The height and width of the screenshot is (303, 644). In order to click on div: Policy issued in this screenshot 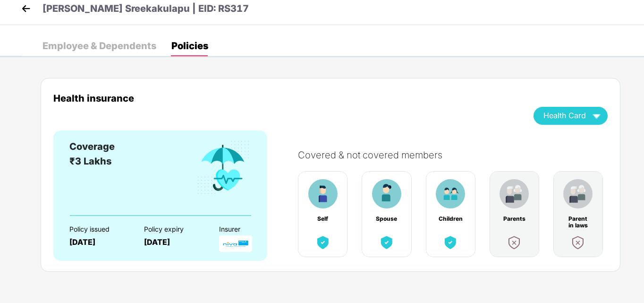, I will do `click(98, 229)`.